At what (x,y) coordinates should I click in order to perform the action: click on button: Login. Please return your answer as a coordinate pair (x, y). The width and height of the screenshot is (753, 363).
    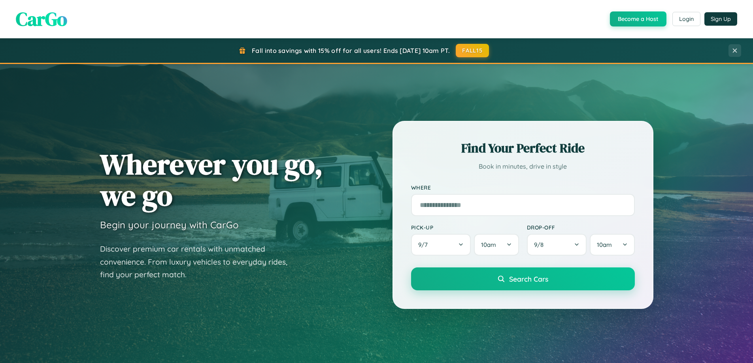
    Looking at the image, I should click on (686, 19).